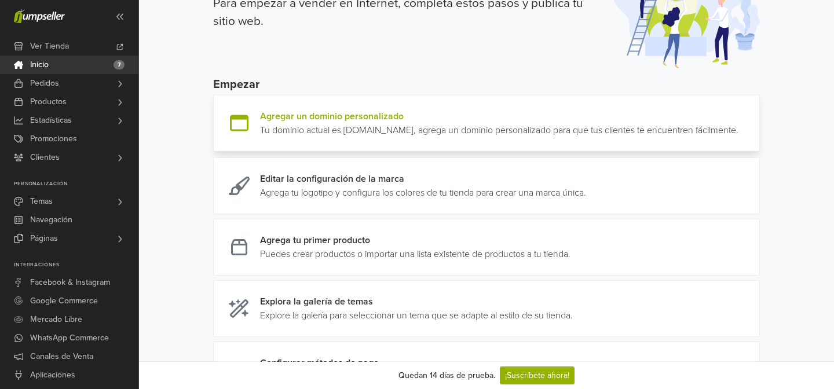 The width and height of the screenshot is (834, 389). What do you see at coordinates (53, 139) in the screenshot?
I see `span: Promociones` at bounding box center [53, 139].